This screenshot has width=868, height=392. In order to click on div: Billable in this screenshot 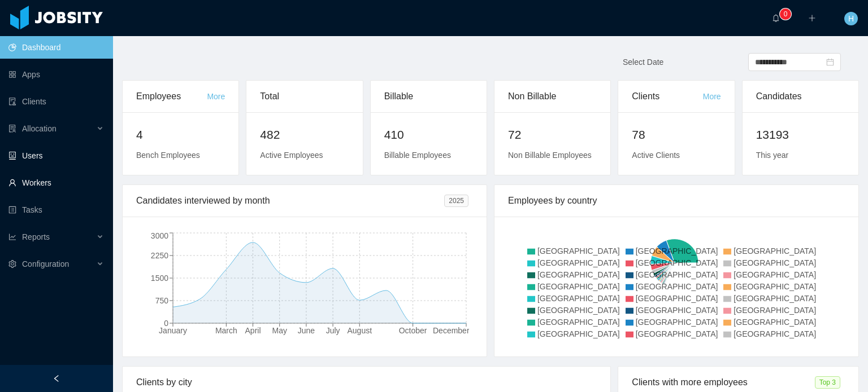, I will do `click(429, 97)`.